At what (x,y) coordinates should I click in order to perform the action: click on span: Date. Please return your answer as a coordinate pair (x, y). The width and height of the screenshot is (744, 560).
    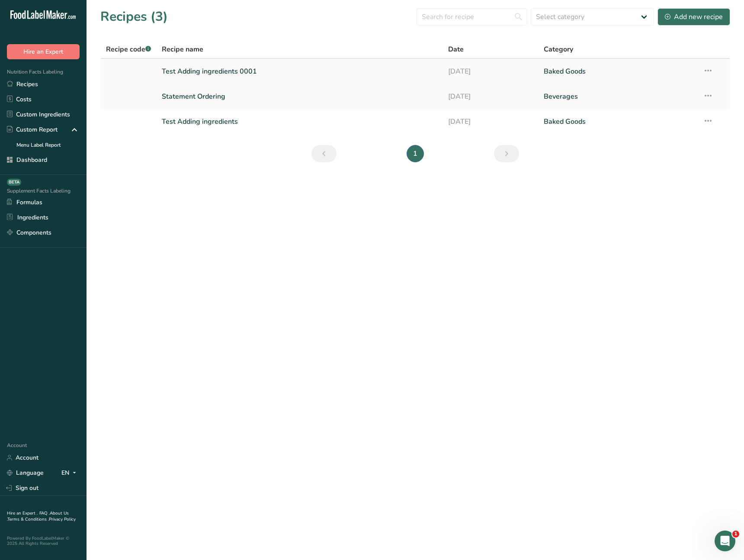
    Looking at the image, I should click on (456, 49).